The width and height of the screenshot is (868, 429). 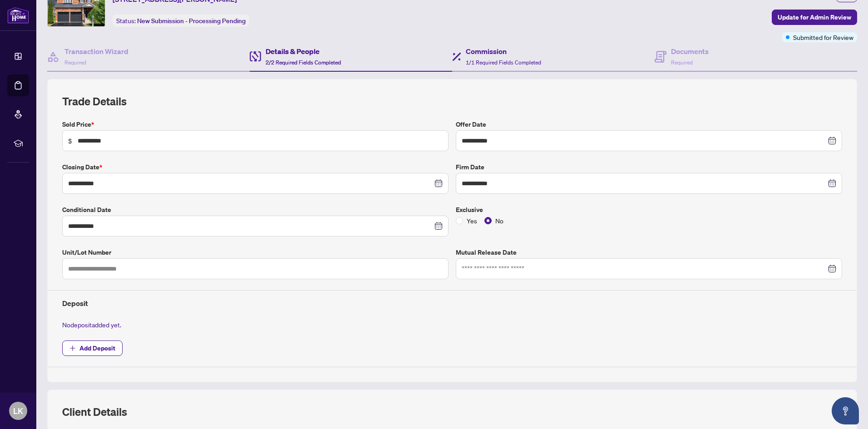 I want to click on label: Offer Date, so click(x=648, y=125).